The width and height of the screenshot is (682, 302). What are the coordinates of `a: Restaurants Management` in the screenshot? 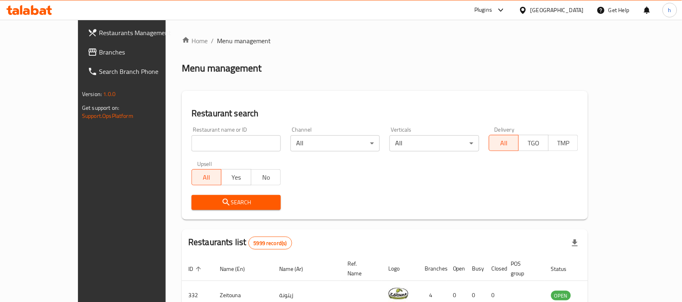 It's located at (136, 33).